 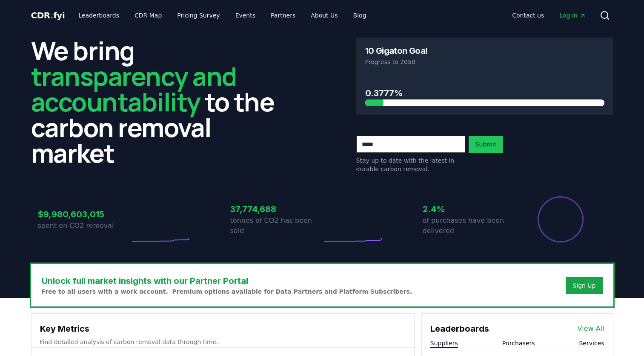 I want to click on a: Log in, so click(x=573, y=15).